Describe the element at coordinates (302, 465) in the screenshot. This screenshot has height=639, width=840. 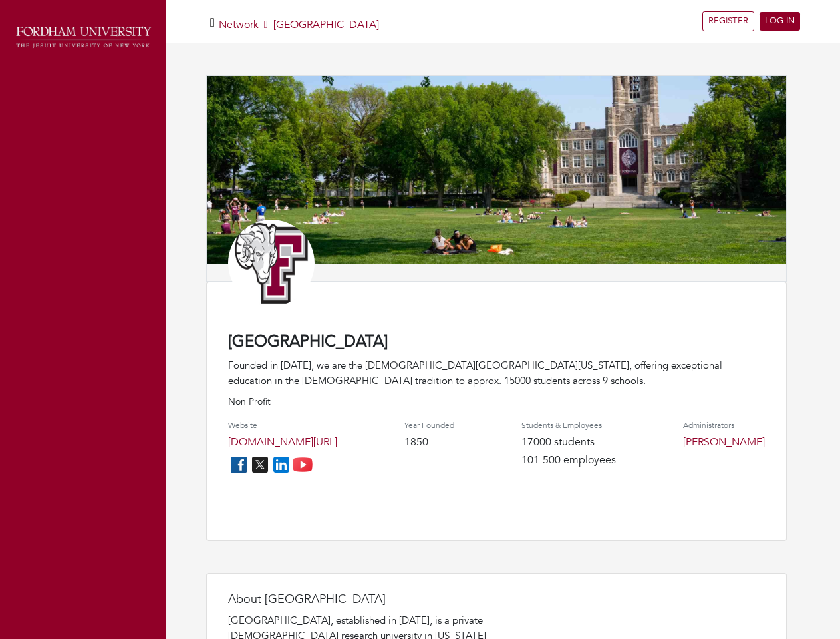
I see `img: youtube_icon-fc3c61c8c22f3cdcae68f2f17984f5f016928f0ca0694dd5da90beefb88aa45e.png` at that location.